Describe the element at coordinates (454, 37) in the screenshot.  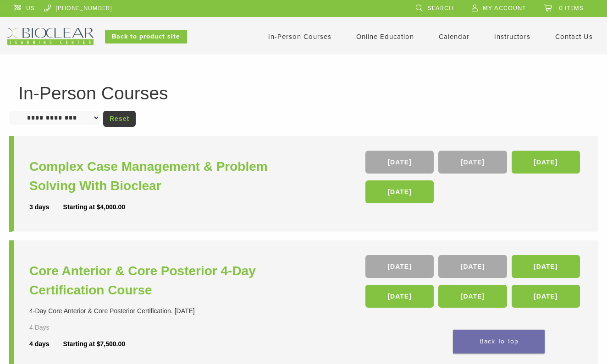
I see `a: Calendar` at that location.